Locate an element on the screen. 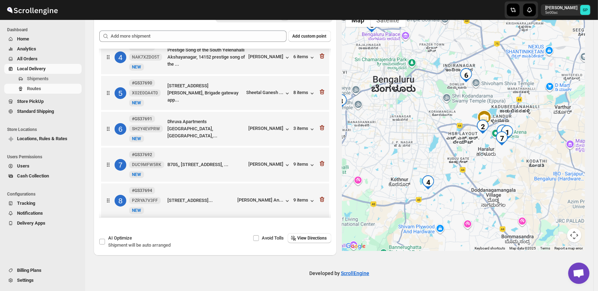  button: View Directions is located at coordinates (309, 238).